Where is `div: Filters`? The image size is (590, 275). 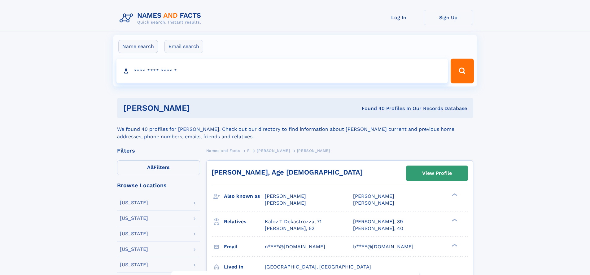
div: Filters is located at coordinates (159, 151).